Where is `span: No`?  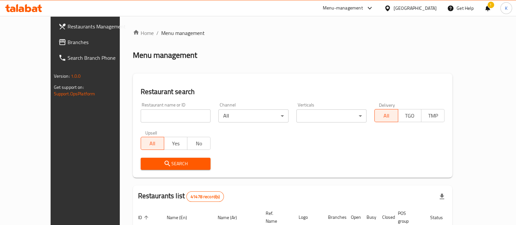
span: No is located at coordinates (199, 143).